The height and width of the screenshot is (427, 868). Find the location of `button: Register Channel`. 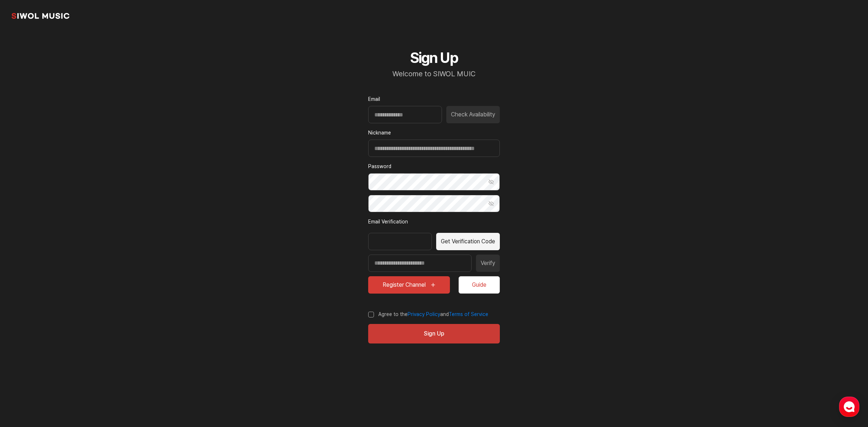

button: Register Channel is located at coordinates (409, 285).